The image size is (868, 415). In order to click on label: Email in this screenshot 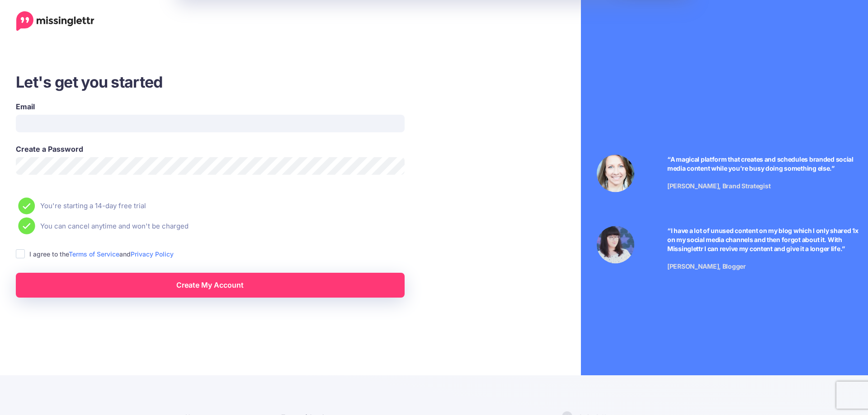, I will do `click(210, 106)`.